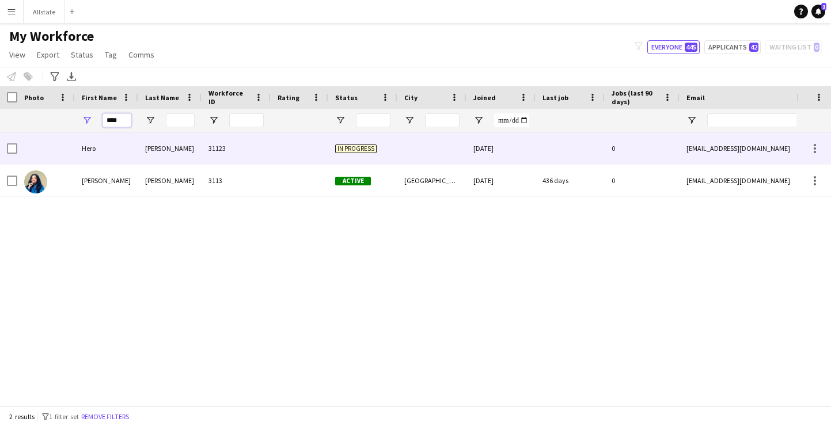  Describe the element at coordinates (236, 148) in the screenshot. I see `div: 31123` at that location.